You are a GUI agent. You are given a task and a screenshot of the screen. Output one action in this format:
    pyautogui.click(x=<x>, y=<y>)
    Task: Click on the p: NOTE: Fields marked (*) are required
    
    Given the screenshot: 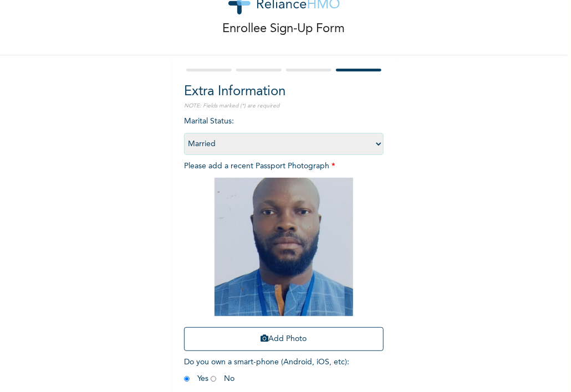 What is the action you would take?
    pyautogui.click(x=284, y=106)
    